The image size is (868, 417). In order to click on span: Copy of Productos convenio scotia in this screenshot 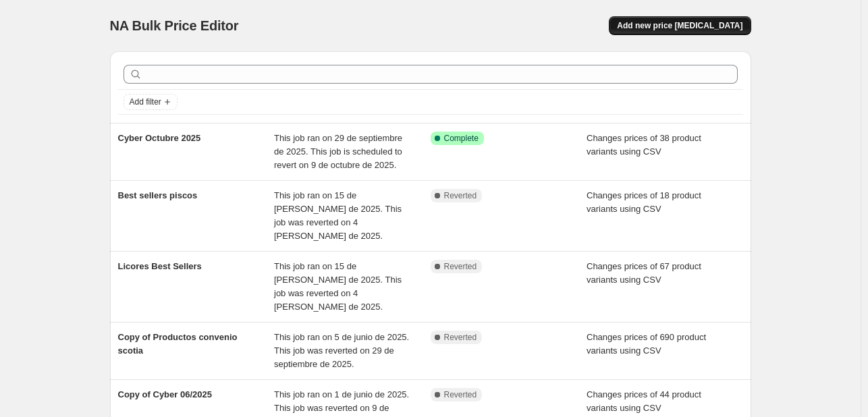, I will do `click(178, 343)`.